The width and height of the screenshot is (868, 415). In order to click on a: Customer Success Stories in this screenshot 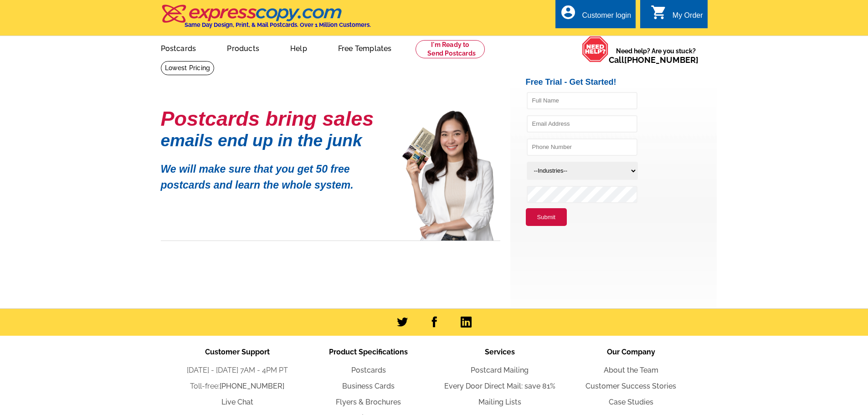, I will do `click(631, 386)`.